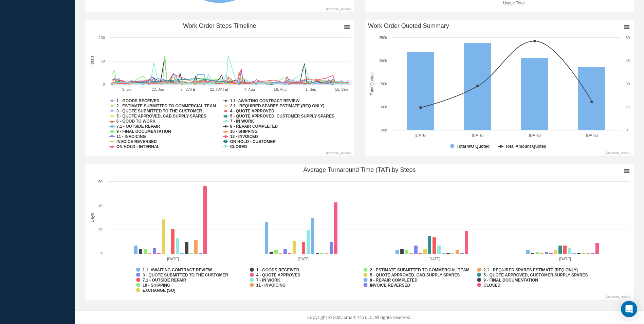 Image resolution: width=644 pixels, height=324 pixels. I want to click on text: 20, so click(101, 230).